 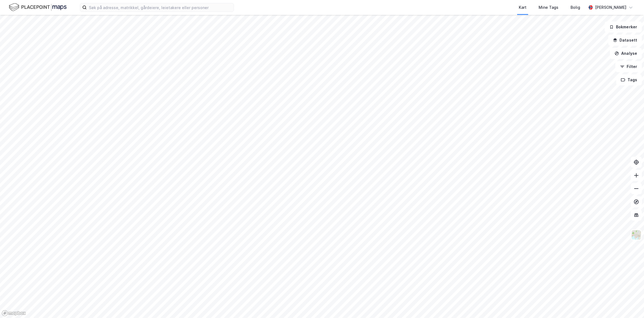 I want to click on div: Kart, so click(x=523, y=7).